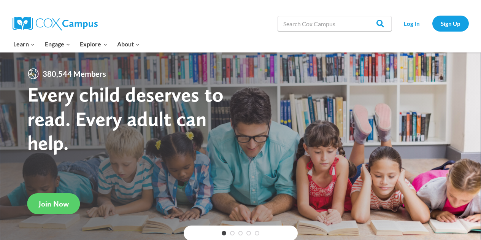 The image size is (481, 240). I want to click on a: 2, so click(232, 233).